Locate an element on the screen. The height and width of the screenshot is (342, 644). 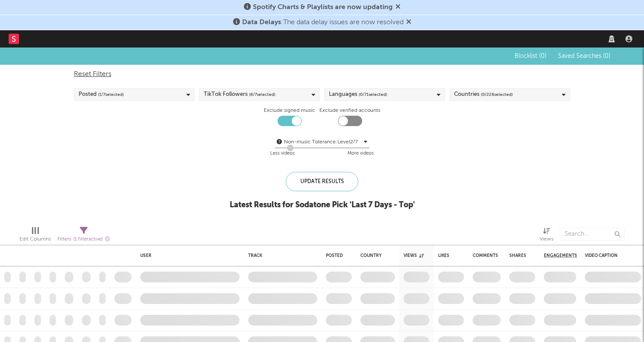
div: User is located at coordinates (188, 256).